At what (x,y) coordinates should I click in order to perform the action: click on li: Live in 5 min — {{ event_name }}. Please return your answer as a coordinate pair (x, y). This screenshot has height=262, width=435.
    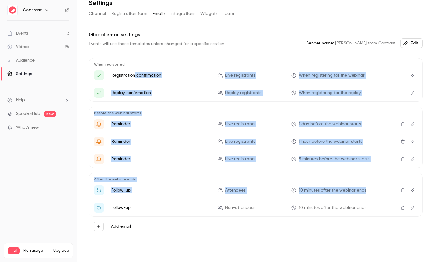
    Looking at the image, I should click on (256, 159).